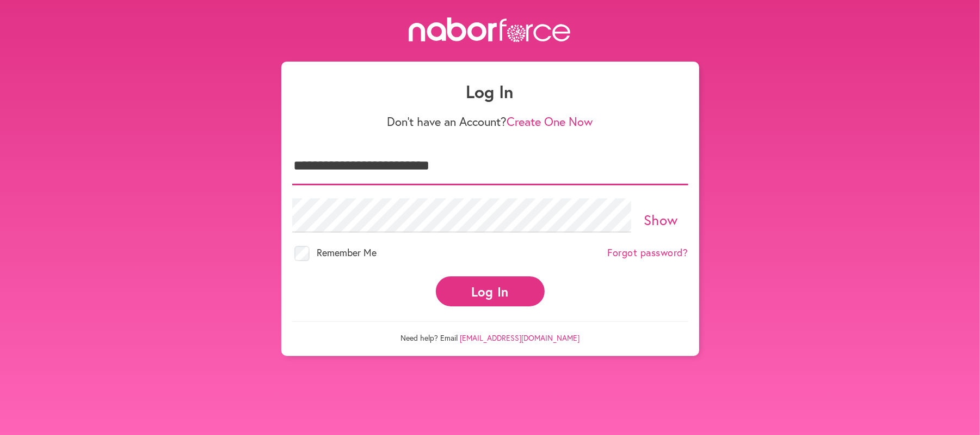 The height and width of the screenshot is (435, 980). Describe the element at coordinates (348, 252) in the screenshot. I see `span: Remember Me` at that location.